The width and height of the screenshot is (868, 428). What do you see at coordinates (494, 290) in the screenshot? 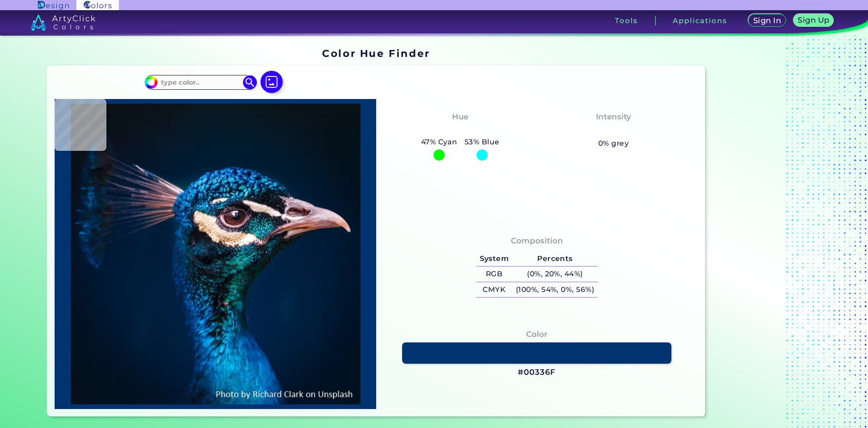
I see `h5: CMYK` at bounding box center [494, 290].